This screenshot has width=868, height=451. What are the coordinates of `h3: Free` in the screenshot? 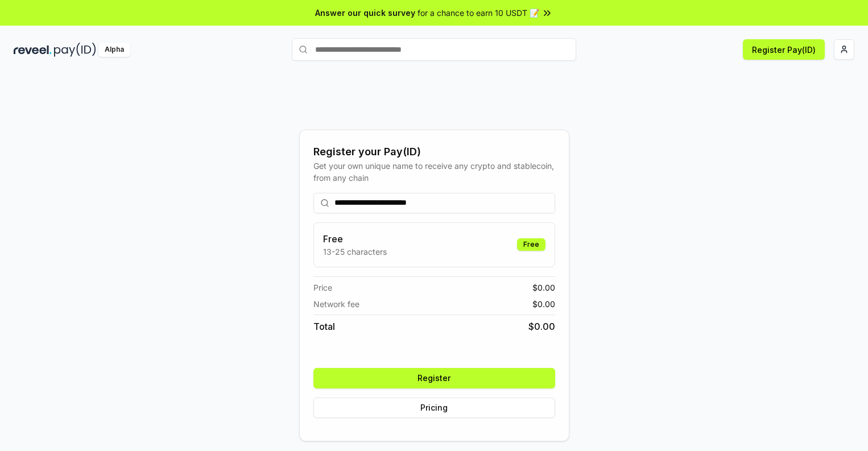 It's located at (355, 239).